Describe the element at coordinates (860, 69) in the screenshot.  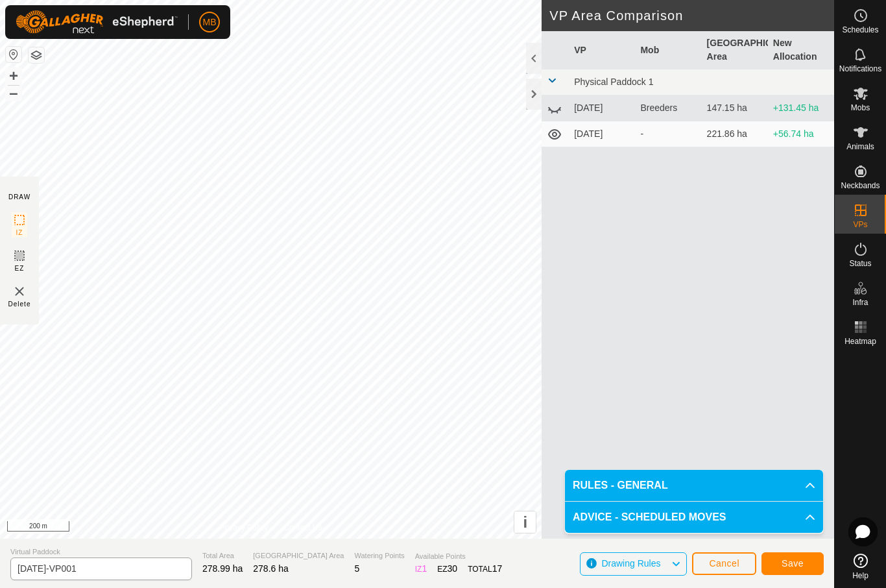
I see `span: Notifications` at that location.